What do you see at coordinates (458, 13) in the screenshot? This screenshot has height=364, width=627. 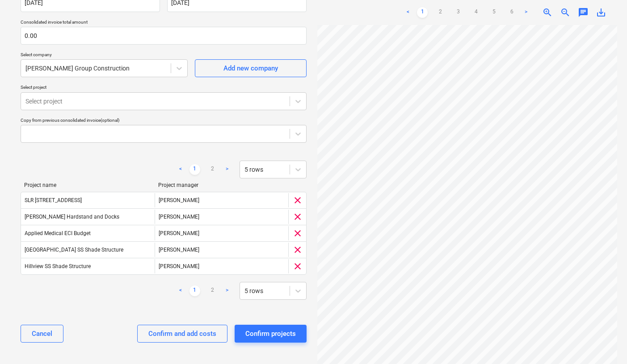 I see `a: Page 3` at bounding box center [458, 13].